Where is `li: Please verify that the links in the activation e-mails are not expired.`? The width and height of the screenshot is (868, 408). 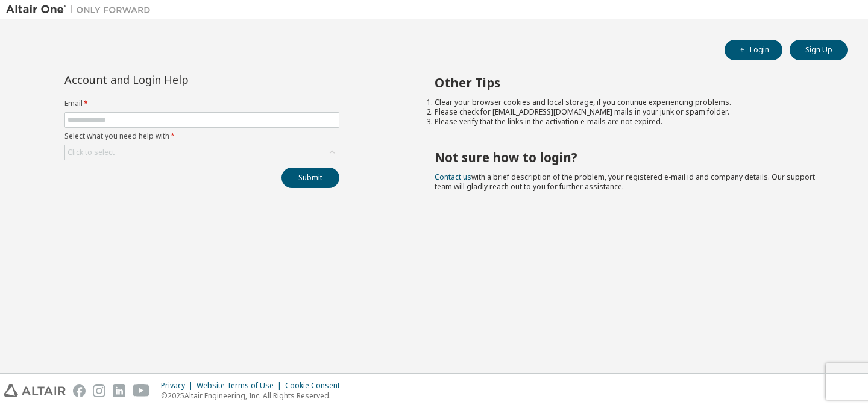
li: Please verify that the links in the activation e-mails are not expired. is located at coordinates (630, 121).